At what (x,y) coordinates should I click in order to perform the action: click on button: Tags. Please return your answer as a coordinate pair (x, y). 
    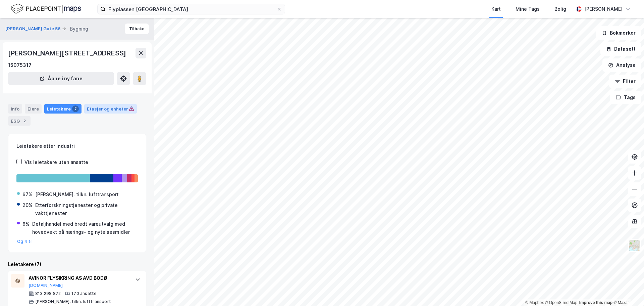
    Looking at the image, I should click on (625, 97).